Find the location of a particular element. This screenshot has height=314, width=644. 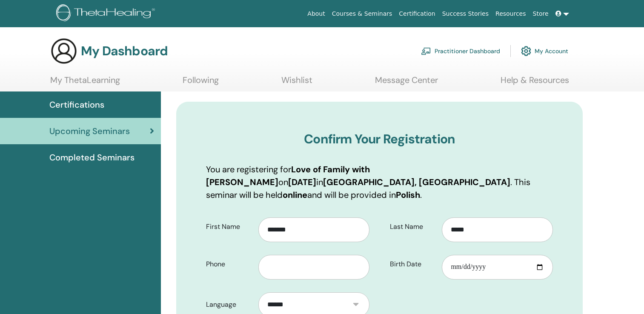

a: Following is located at coordinates (200, 83).